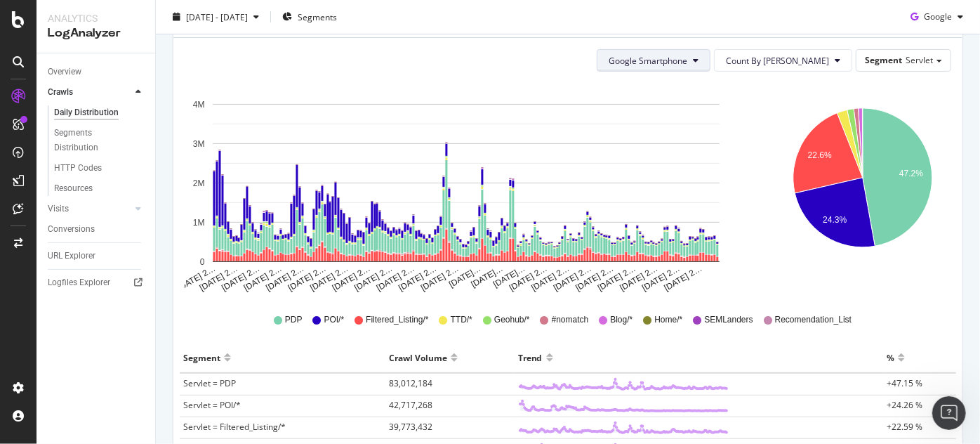  Describe the element at coordinates (777, 60) in the screenshot. I see `span: Count By Day` at that location.